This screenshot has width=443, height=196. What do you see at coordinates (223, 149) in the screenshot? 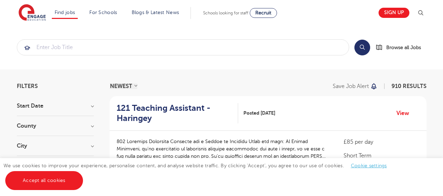
I see `p: 802 Loremips Dolorsita Consecte adi e Seddoe te Incididu Utlab etd magn: Al Enimad Minimveni, qu’...` at bounding box center [223, 149].